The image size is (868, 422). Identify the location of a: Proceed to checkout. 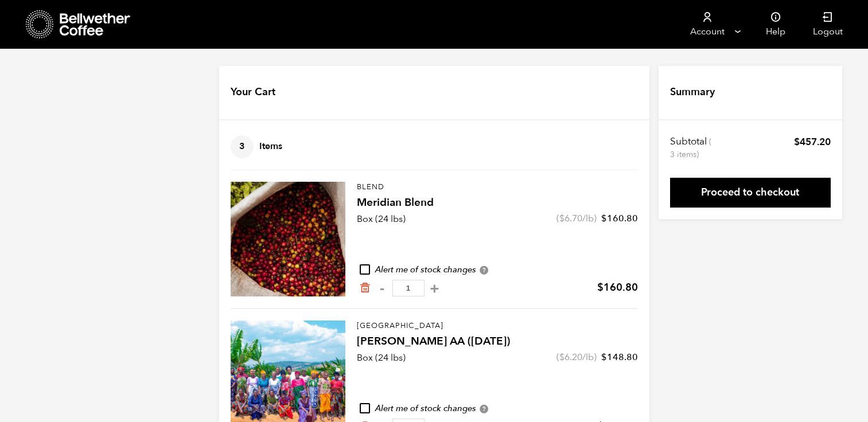
(750, 193).